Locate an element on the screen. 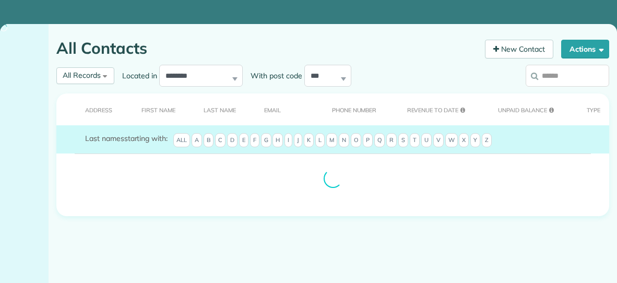  span: D is located at coordinates (232, 140).